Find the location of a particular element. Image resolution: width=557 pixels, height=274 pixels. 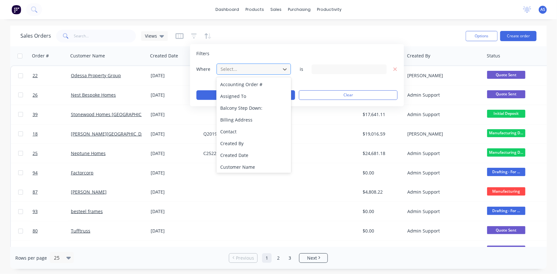

div: sales is located at coordinates (276, 10).